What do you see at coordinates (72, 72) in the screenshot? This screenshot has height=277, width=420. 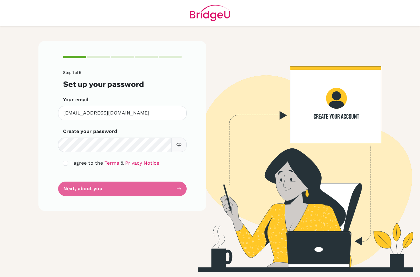 I see `span: Step 1 of 5` at bounding box center [72, 72].